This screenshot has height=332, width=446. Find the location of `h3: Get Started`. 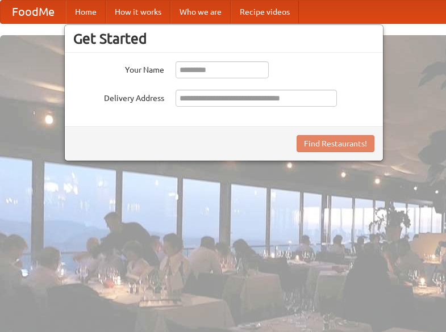

h3: Get Started is located at coordinates (224, 39).